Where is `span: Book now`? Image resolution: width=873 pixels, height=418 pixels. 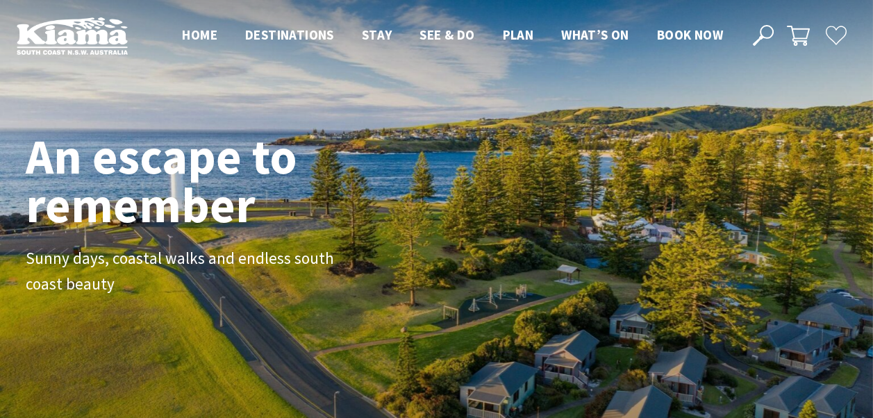 span: Book now is located at coordinates (689, 35).